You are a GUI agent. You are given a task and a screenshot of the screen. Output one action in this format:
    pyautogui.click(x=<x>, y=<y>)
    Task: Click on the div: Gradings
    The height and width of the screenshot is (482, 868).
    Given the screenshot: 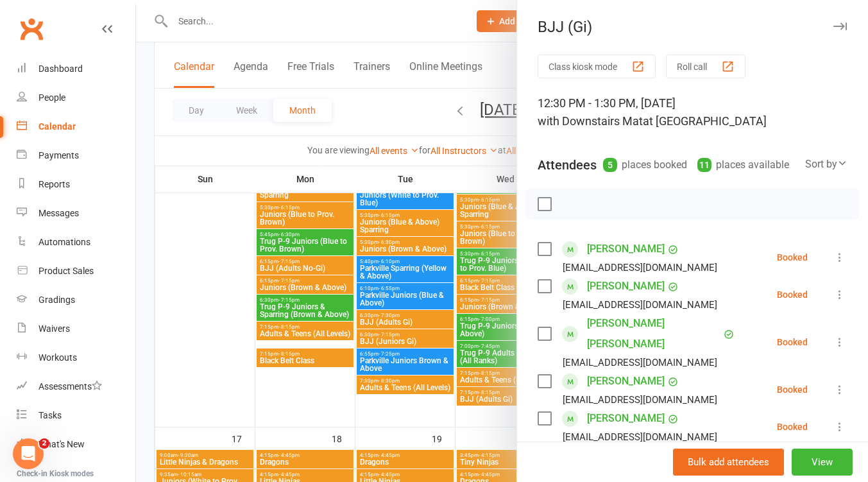 What is the action you would take?
    pyautogui.click(x=56, y=300)
    